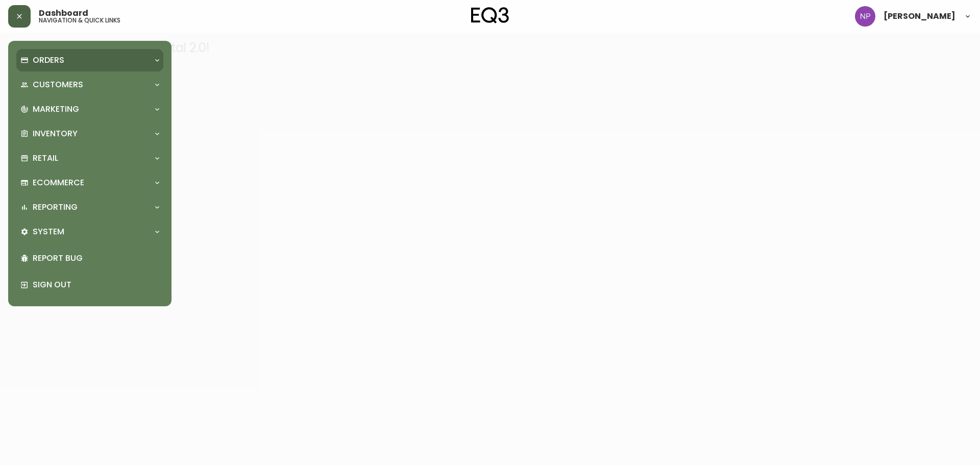 Image resolution: width=980 pixels, height=465 pixels. What do you see at coordinates (90, 207) in the screenshot?
I see `div: Reporting` at bounding box center [90, 207].